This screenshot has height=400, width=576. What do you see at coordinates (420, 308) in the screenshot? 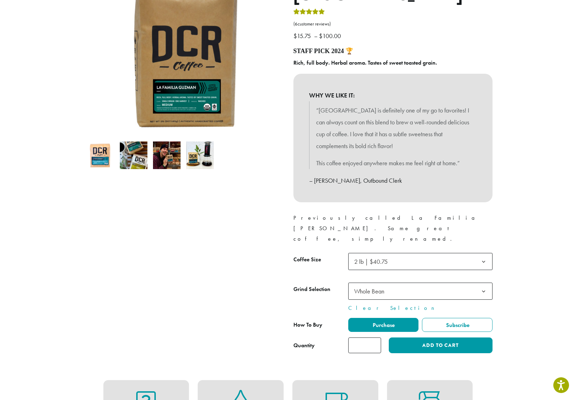
I see `a: Clear Selection` at bounding box center [420, 308].